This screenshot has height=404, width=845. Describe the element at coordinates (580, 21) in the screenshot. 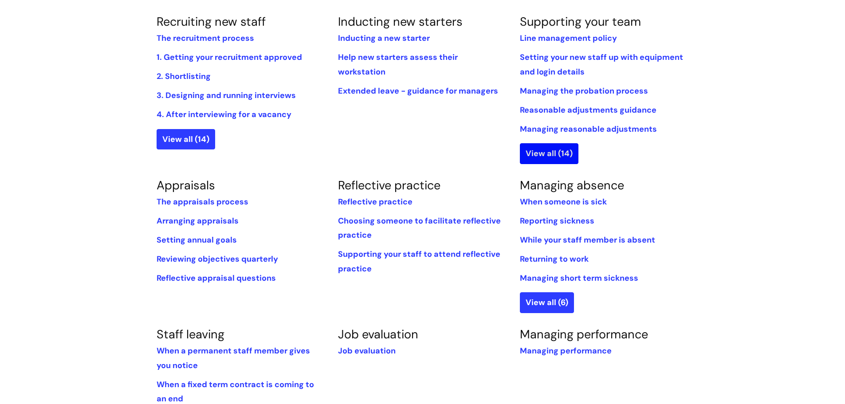

I see `a: Supporting your team` at that location.